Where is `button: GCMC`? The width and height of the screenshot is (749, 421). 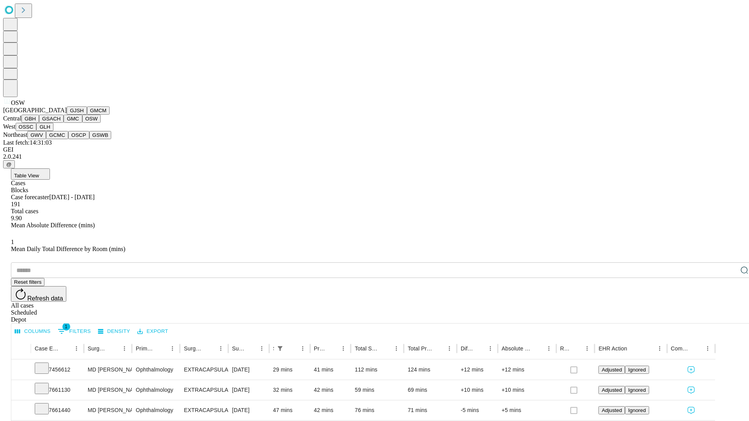
button: GCMC is located at coordinates (57, 135).